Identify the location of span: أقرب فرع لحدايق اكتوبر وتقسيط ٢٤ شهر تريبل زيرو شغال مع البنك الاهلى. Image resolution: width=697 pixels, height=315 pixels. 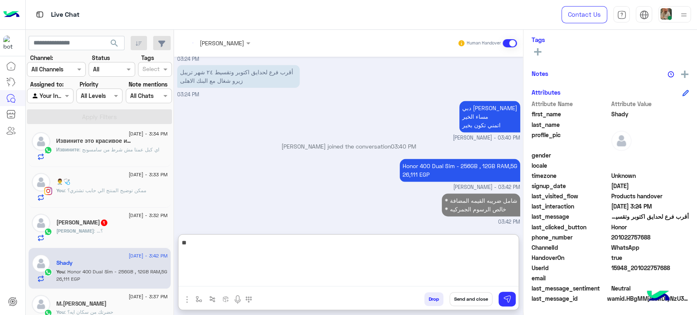
(650, 216).